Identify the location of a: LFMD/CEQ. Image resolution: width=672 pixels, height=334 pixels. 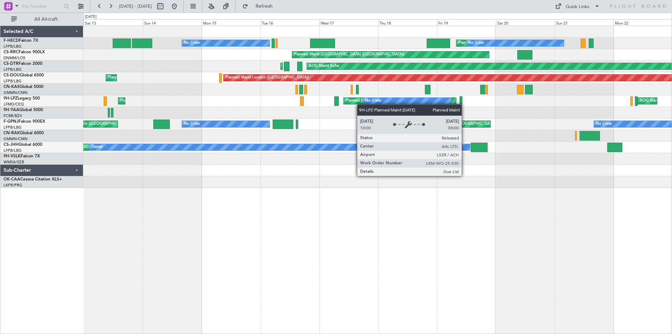
(14, 104).